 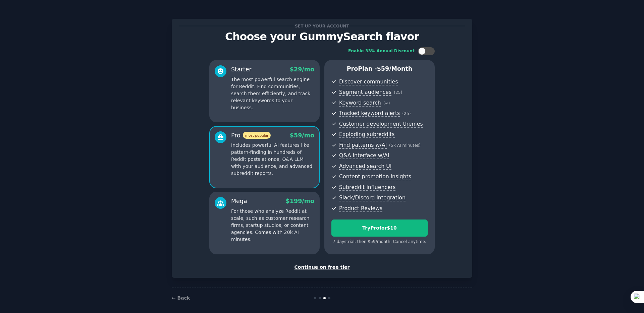 I want to click on span: most popular, so click(x=257, y=135).